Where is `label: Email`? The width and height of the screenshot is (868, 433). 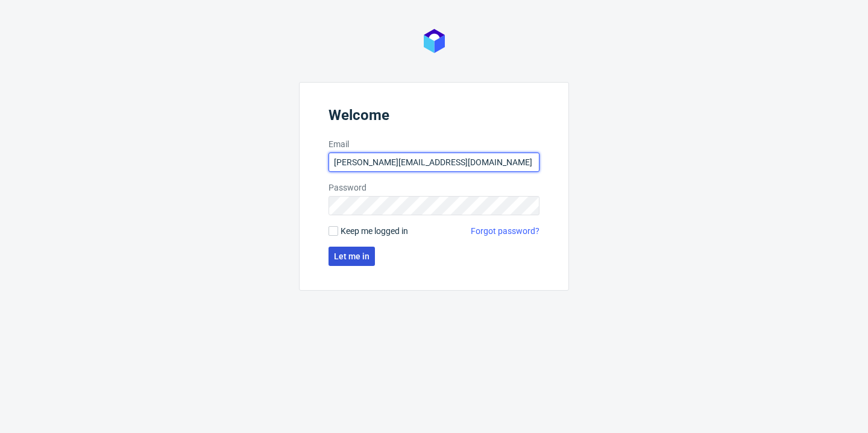
label: Email is located at coordinates (434, 144).